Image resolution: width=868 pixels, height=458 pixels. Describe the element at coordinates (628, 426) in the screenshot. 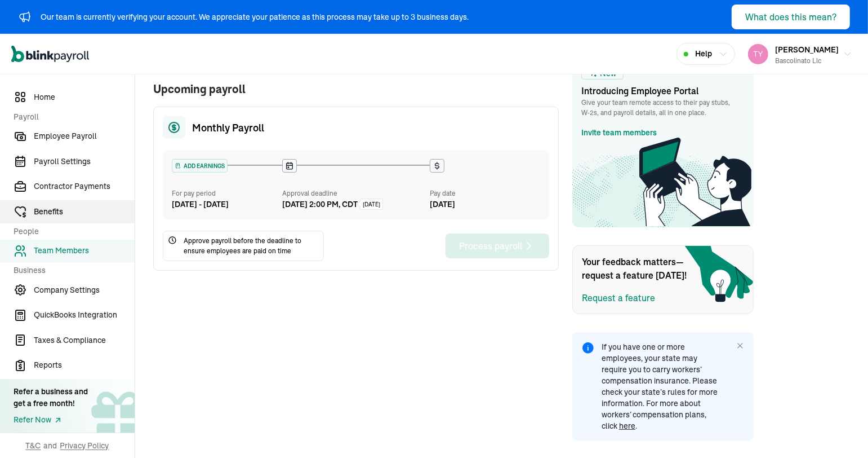

I see `span: here` at that location.